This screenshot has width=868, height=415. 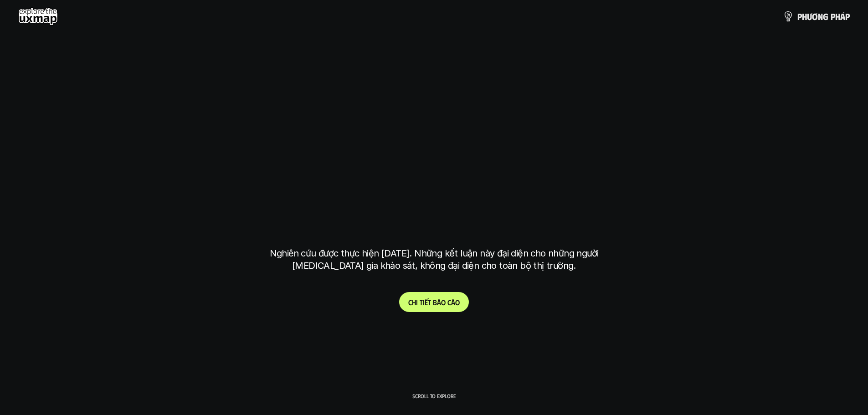 I want to click on span: n, so click(x=820, y=16).